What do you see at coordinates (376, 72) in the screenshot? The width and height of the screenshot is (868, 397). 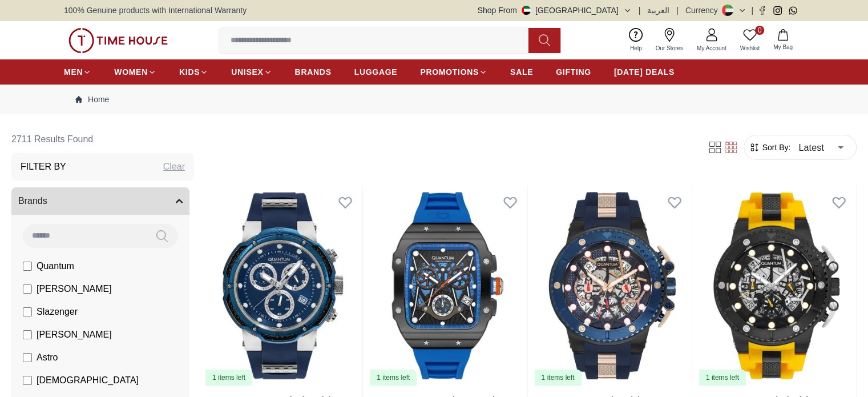 I see `a: LUGGAGE` at bounding box center [376, 72].